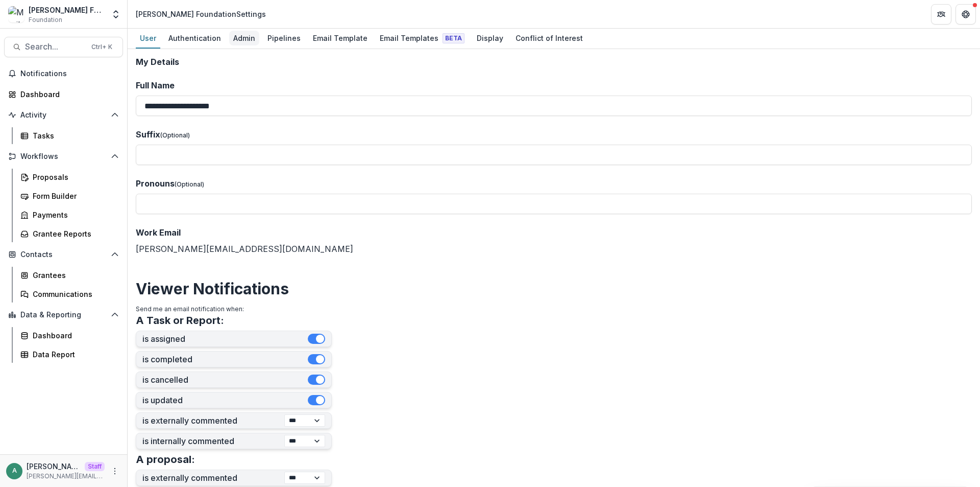 This screenshot has height=487, width=980. What do you see at coordinates (69, 354) in the screenshot?
I see `a: Data Report` at bounding box center [69, 354].